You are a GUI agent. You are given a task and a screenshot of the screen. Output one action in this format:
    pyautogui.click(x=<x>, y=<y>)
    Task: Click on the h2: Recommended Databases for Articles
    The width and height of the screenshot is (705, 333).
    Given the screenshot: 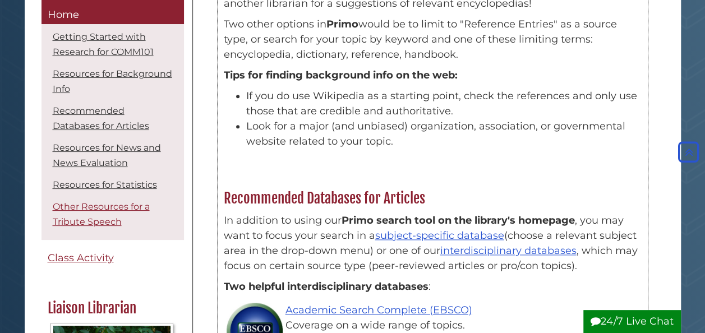 What is the action you would take?
    pyautogui.click(x=433, y=199)
    